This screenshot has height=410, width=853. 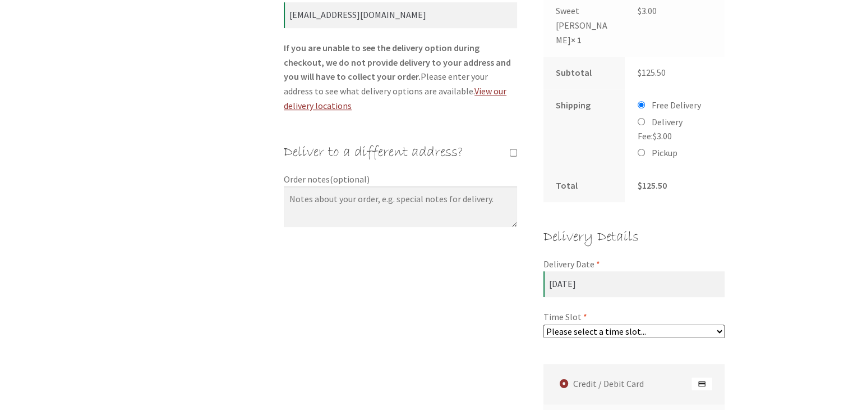 What do you see at coordinates (702, 383) in the screenshot?
I see `img: Credit / Debit Card` at bounding box center [702, 383].